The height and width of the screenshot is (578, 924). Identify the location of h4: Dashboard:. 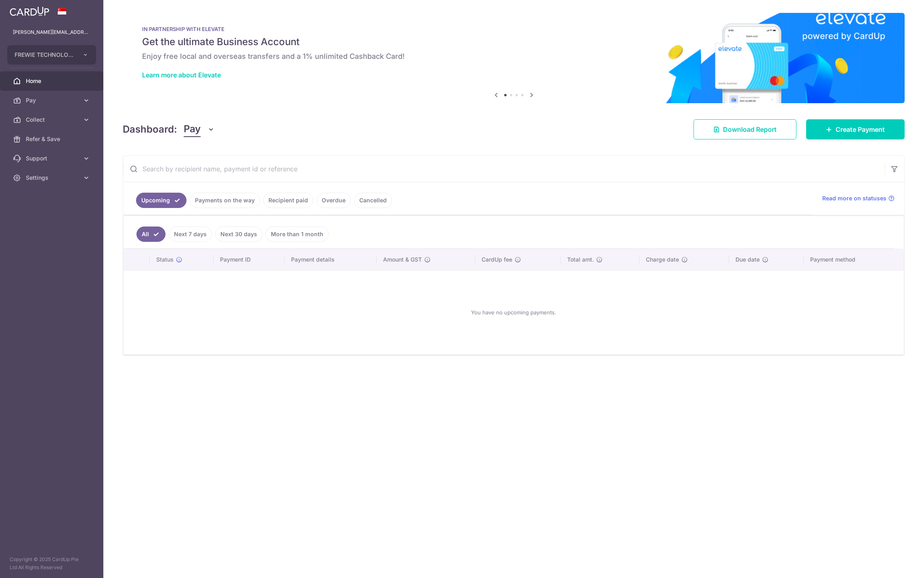
(150, 130).